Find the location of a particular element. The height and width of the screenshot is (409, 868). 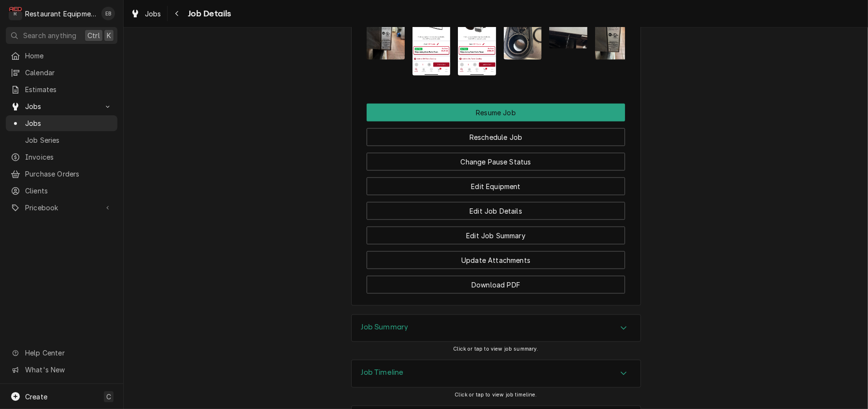

span: Estimates is located at coordinates (69, 89).